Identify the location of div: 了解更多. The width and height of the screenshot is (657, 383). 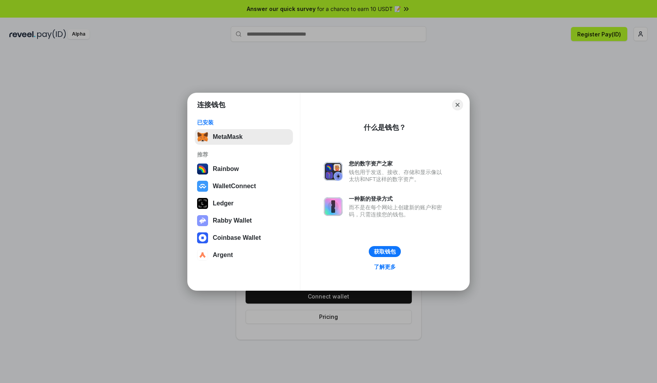
(385, 267).